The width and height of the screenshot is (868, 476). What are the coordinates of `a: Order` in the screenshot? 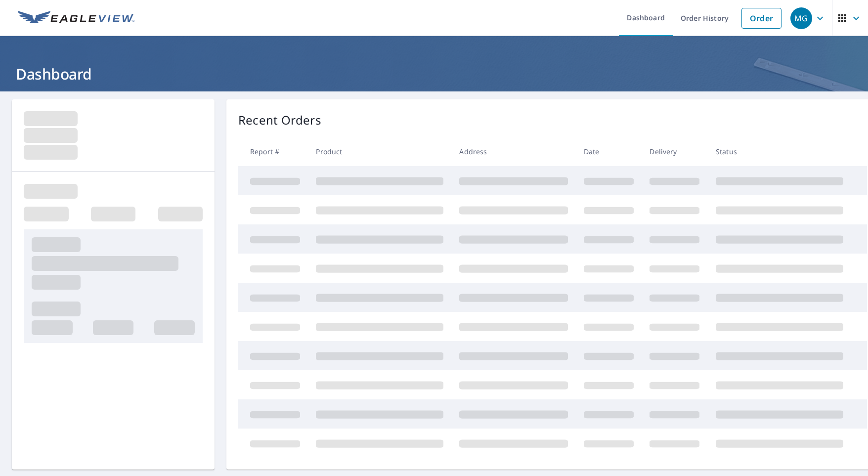 It's located at (761, 18).